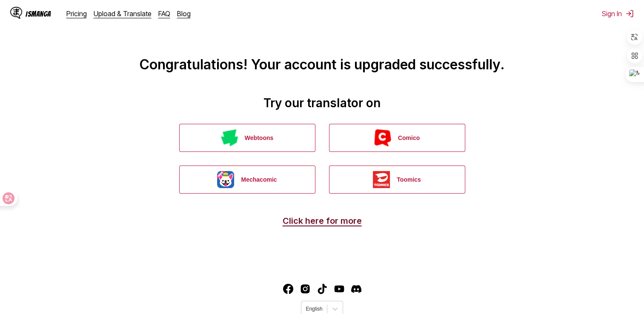 The width and height of the screenshot is (644, 314). What do you see at coordinates (229, 138) in the screenshot?
I see `img: Webtoons` at bounding box center [229, 138].